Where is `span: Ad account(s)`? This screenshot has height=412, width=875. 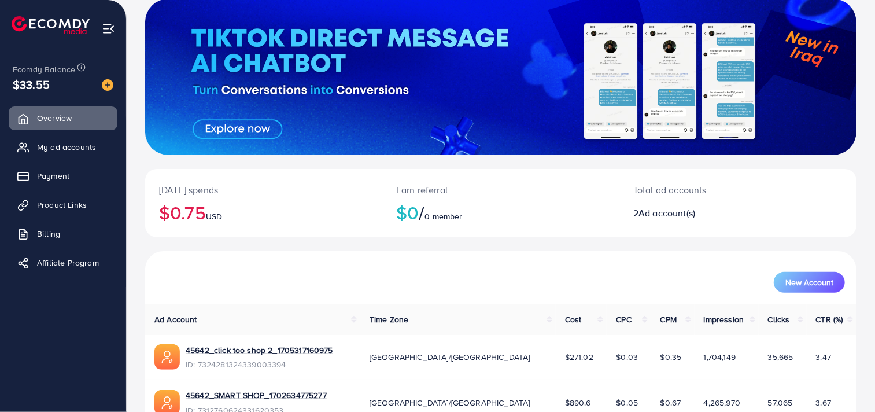
span: Ad account(s) is located at coordinates (667, 213).